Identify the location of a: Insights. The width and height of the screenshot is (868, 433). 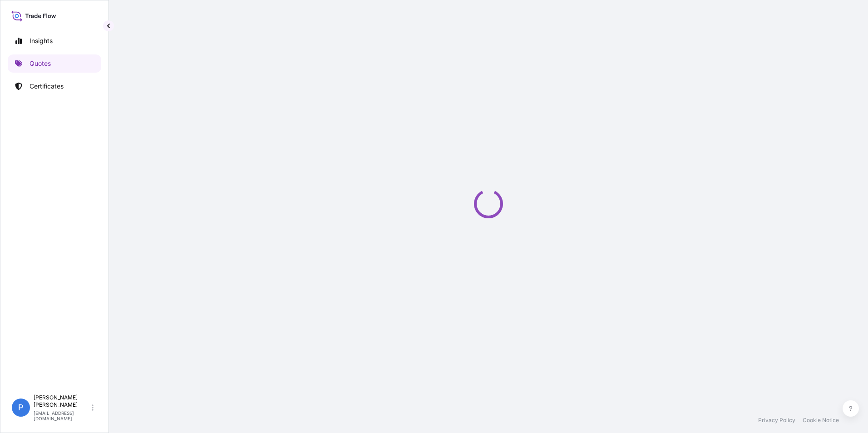
(55, 41).